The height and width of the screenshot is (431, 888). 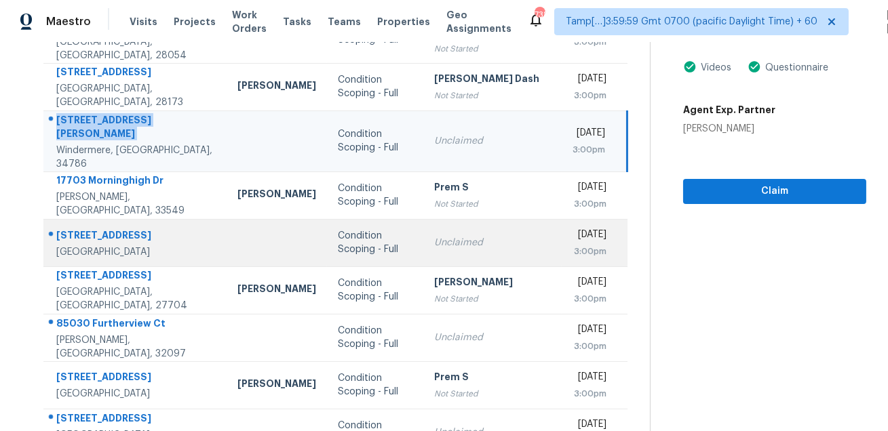 I want to click on span: Teams, so click(x=344, y=22).